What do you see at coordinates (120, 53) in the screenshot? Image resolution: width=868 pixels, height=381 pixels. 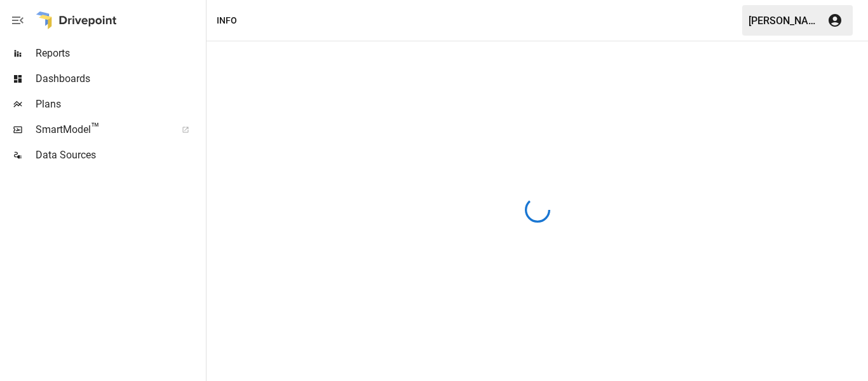 I see `span: Reports` at bounding box center [120, 53].